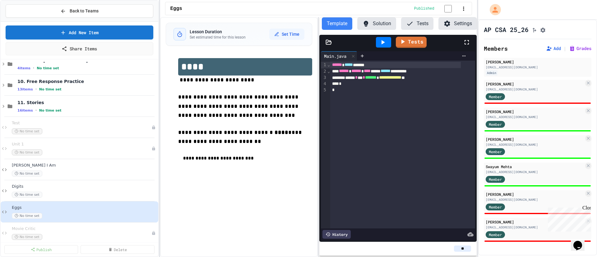 The height and width of the screenshot is (257, 597). I want to click on div: 4, so click(324, 84).